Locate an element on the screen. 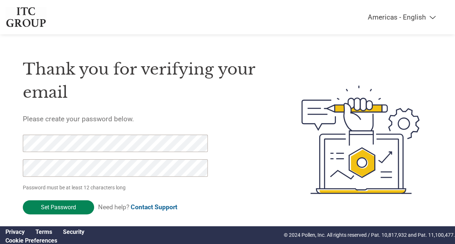 This screenshot has width=455, height=244. img: create-password is located at coordinates (360, 140).